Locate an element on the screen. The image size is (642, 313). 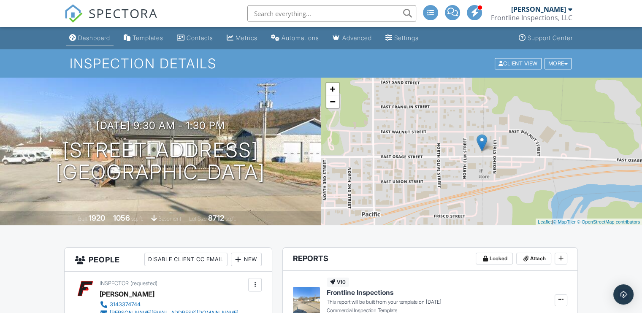
span: basement is located at coordinates (170, 219).